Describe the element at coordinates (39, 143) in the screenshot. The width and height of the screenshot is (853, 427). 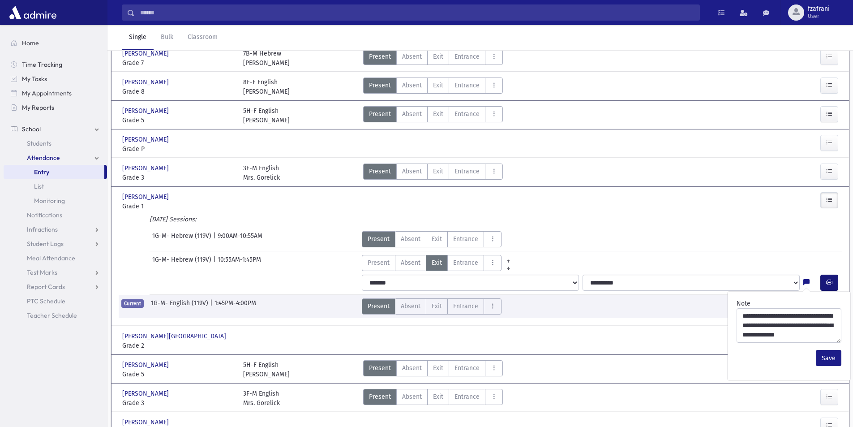
I see `span: Students` at that location.